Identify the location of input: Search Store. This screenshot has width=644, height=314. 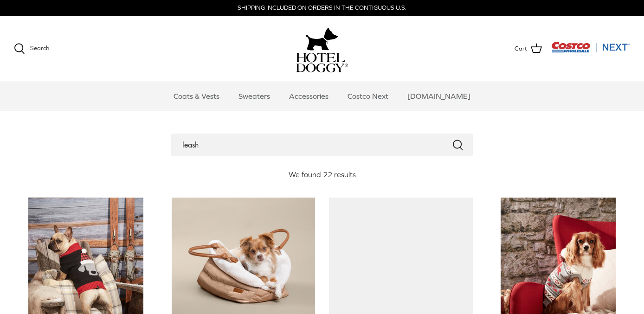
(322, 144).